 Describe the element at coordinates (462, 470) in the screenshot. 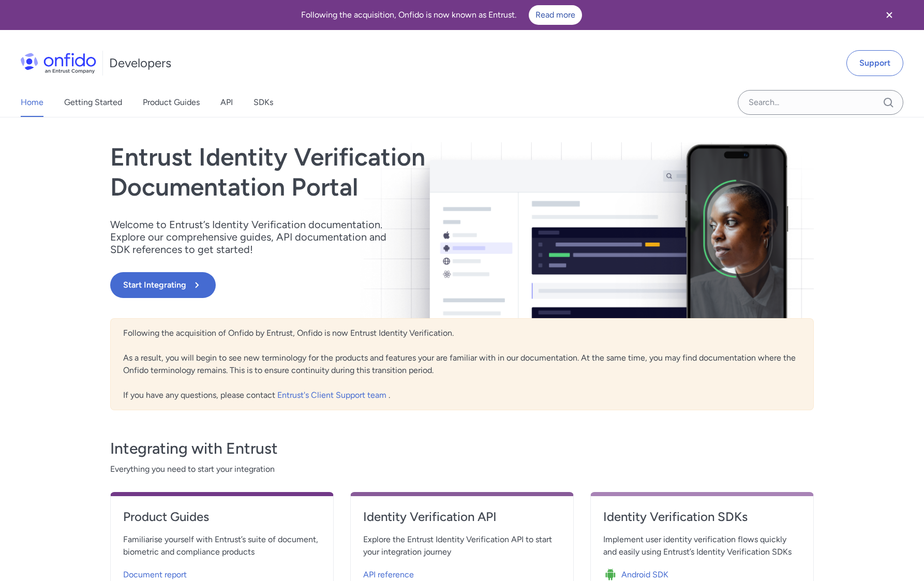

I see `span: Everything you need to start your integration` at that location.